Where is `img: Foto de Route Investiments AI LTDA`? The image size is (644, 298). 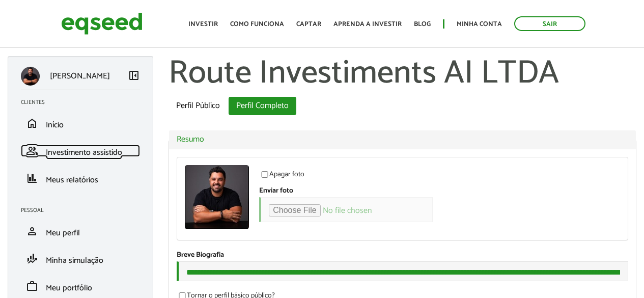
img: Foto de Route Investiments AI LTDA is located at coordinates (217, 197).